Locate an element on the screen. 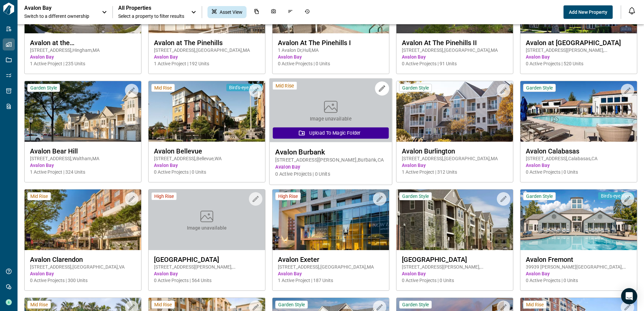  span: Avalon Bear Hill is located at coordinates (83, 151).